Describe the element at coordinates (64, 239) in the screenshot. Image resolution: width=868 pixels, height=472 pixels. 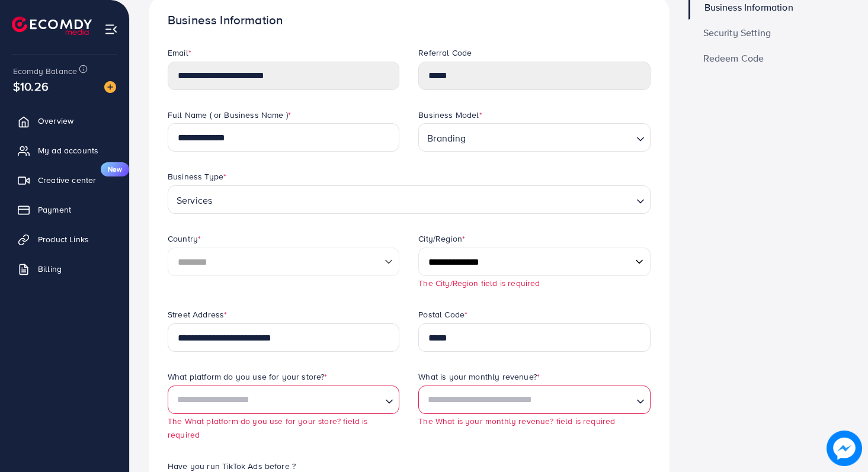
I see `a: Product Links` at that location.